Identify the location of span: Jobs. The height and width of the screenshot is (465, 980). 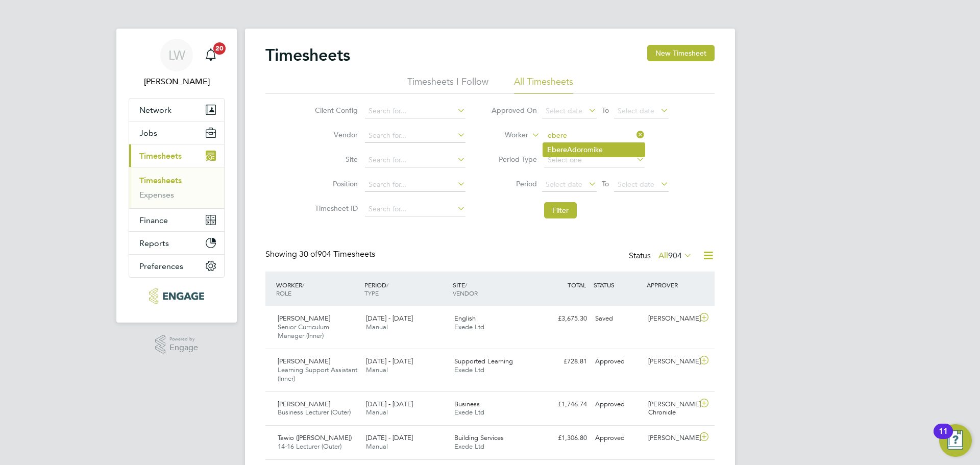
(148, 132).